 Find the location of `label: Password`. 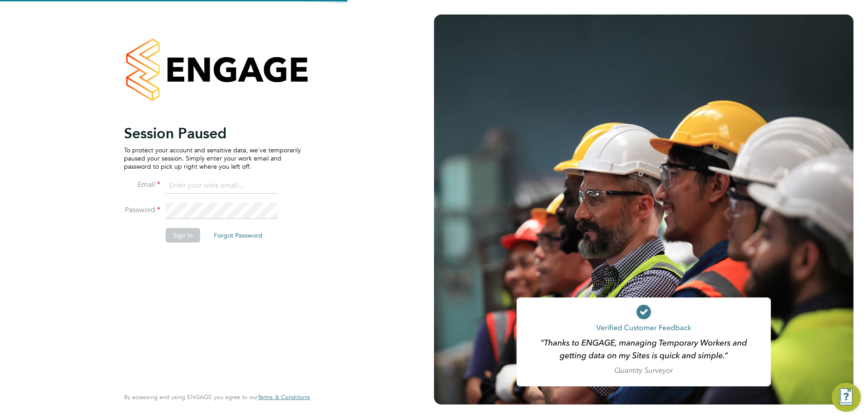

label: Password is located at coordinates (142, 210).